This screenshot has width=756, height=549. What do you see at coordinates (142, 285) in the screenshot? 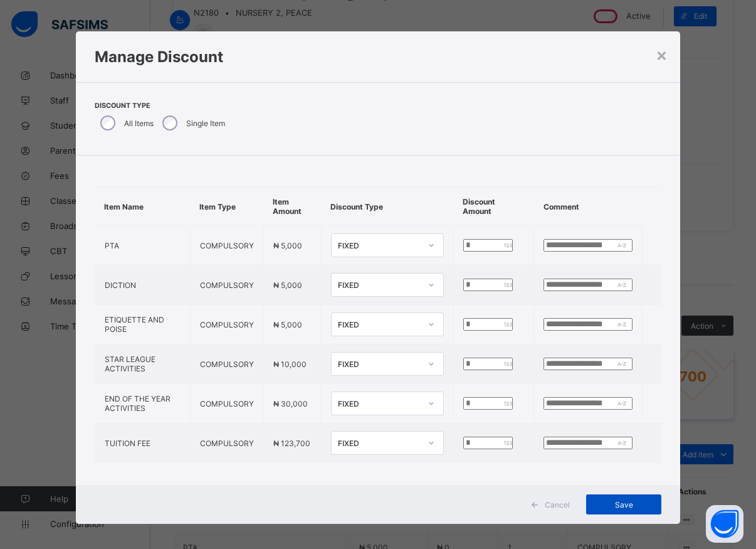
I see `td: DICTION` at bounding box center [142, 285].